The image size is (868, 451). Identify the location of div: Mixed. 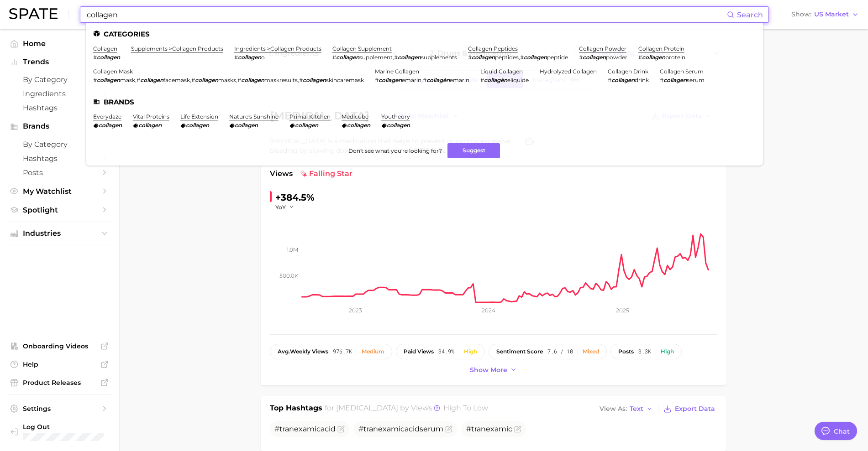
(591, 351).